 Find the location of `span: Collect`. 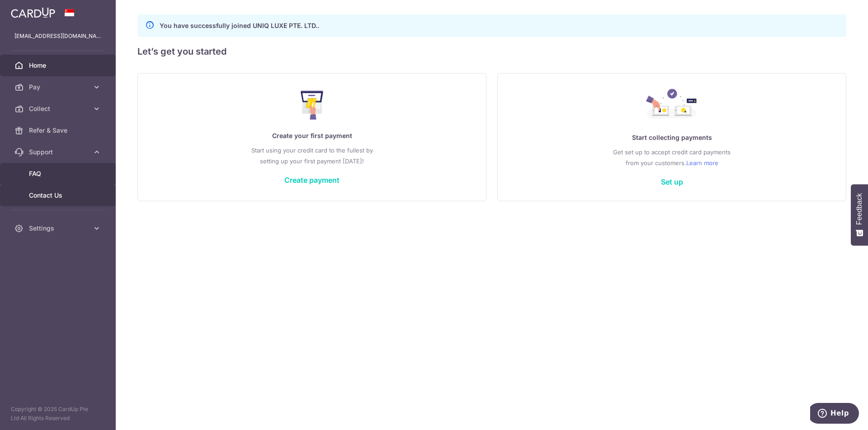

span: Collect is located at coordinates (59, 109).